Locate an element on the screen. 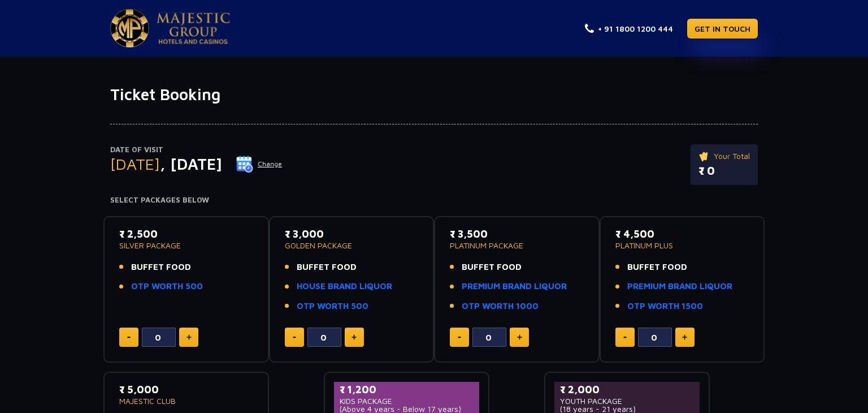 The width and height of the screenshot is (868, 413). p: ₹ 0 is located at coordinates (724, 171).